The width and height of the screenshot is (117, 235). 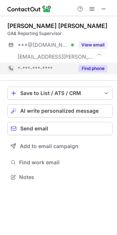 I want to click on span: Send email, so click(x=34, y=129).